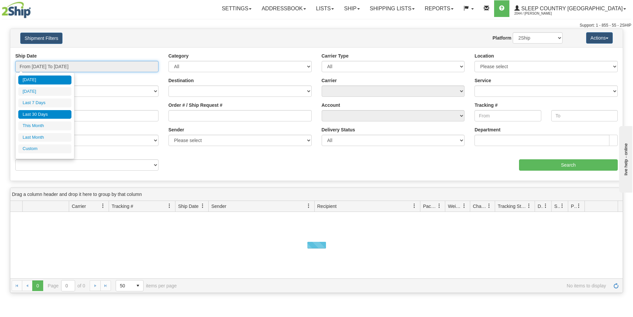 The width and height of the screenshot is (633, 317). What do you see at coordinates (562, 206) in the screenshot?
I see `a: Shipment Issues filter column settings` at bounding box center [562, 206].